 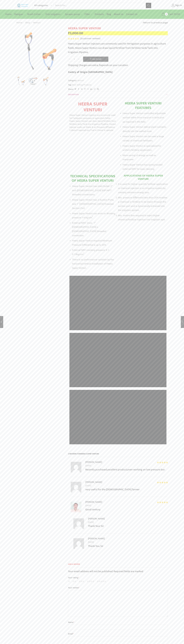 I want to click on span: Heera Super Venturi can be used a large variety of chemical/fertilizers., so click(x=143, y=138).